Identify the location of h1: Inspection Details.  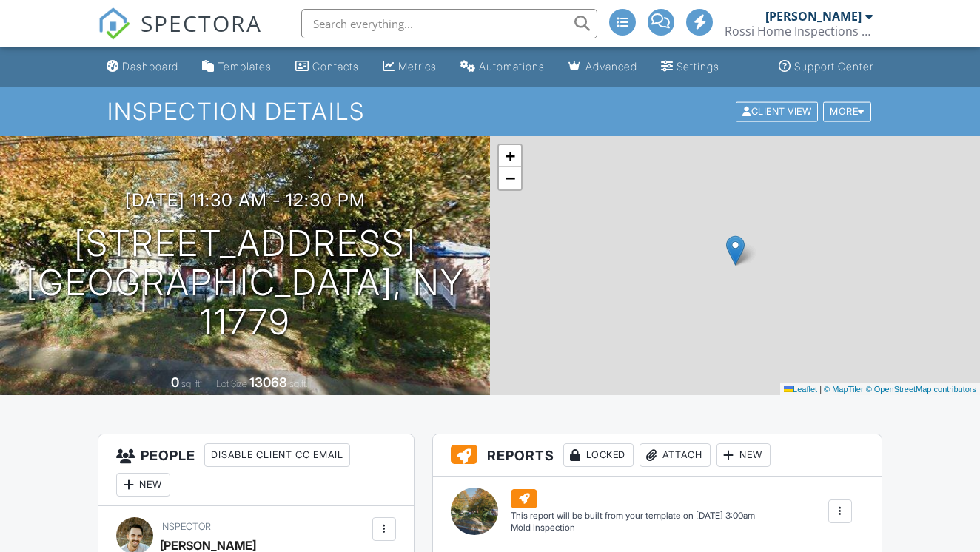
(490, 111).